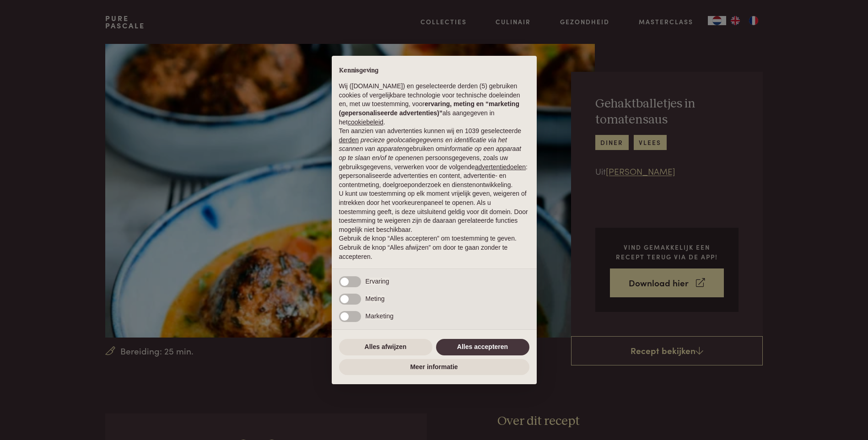 This screenshot has width=868, height=440. Describe the element at coordinates (386, 347) in the screenshot. I see `button: Alles afwijzen` at that location.